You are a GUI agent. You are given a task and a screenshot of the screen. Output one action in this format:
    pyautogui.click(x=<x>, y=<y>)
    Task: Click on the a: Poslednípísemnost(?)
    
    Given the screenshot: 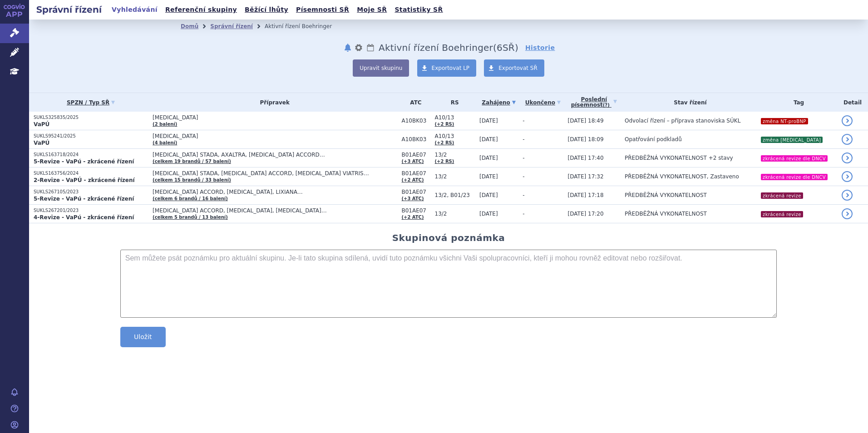 What is the action you would take?
    pyautogui.click(x=594, y=102)
    